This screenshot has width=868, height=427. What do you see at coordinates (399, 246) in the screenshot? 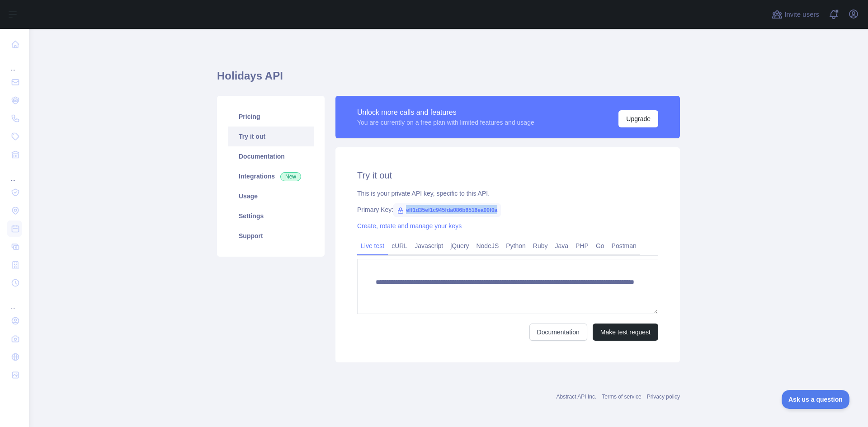
I see `a: cURL` at bounding box center [399, 246].